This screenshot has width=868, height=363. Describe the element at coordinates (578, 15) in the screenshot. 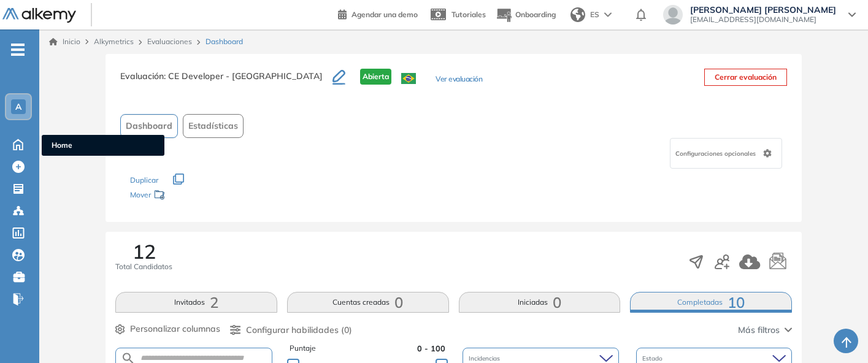

I see `img: world` at that location.